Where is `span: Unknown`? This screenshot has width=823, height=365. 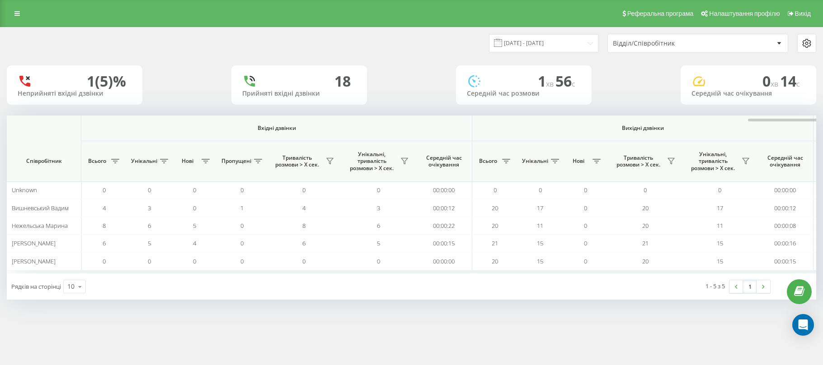 span: Unknown is located at coordinates (24, 190).